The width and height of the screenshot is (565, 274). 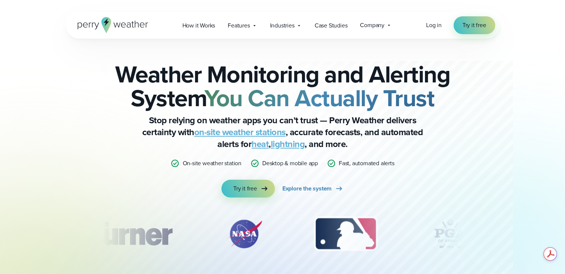 I want to click on strong: You Can Actually Trust, so click(x=319, y=98).